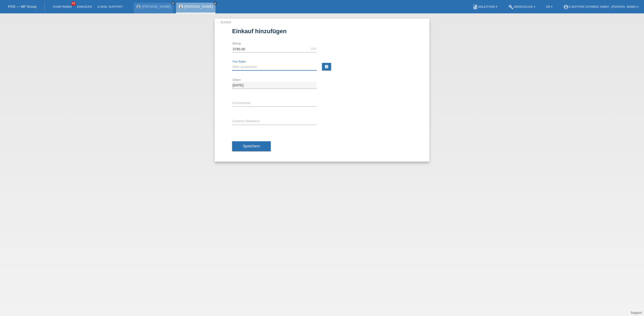 This screenshot has width=644, height=316. What do you see at coordinates (251, 146) in the screenshot?
I see `span: Speichern` at bounding box center [251, 146].